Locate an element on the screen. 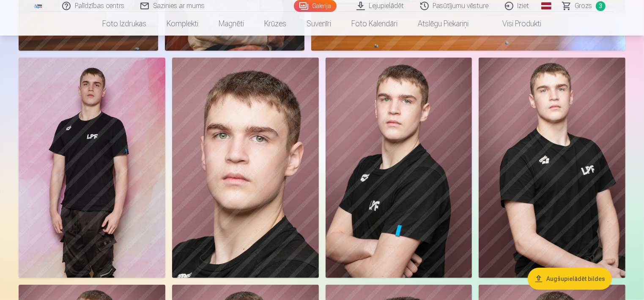  a: Foto izdrukas is located at coordinates (124, 23).